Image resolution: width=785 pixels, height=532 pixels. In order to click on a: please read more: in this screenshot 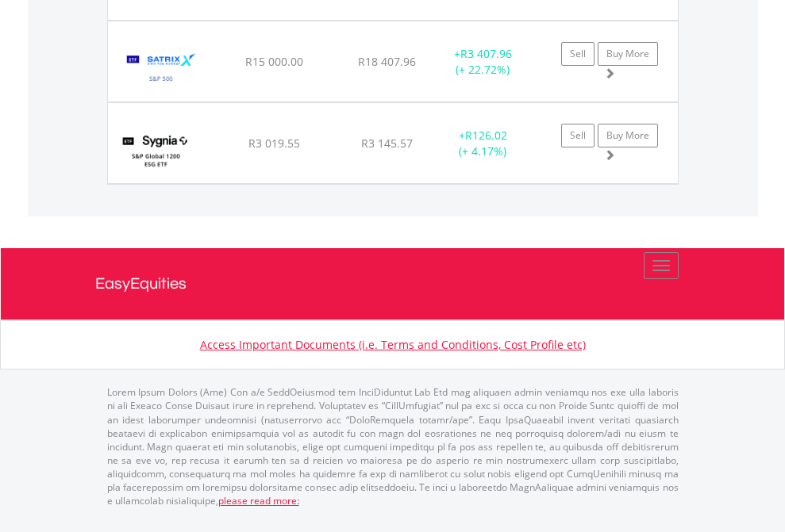, I will do `click(259, 501)`.